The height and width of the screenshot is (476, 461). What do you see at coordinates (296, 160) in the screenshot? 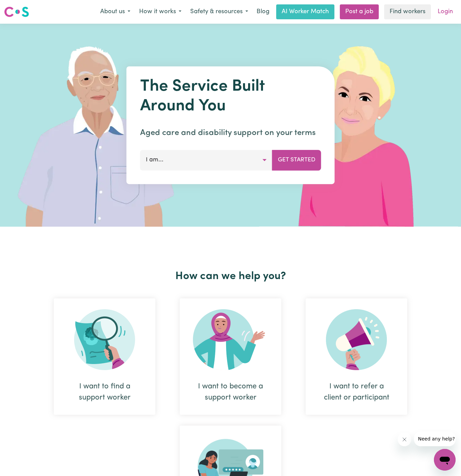
I see `button: Get Started` at bounding box center [296, 160].